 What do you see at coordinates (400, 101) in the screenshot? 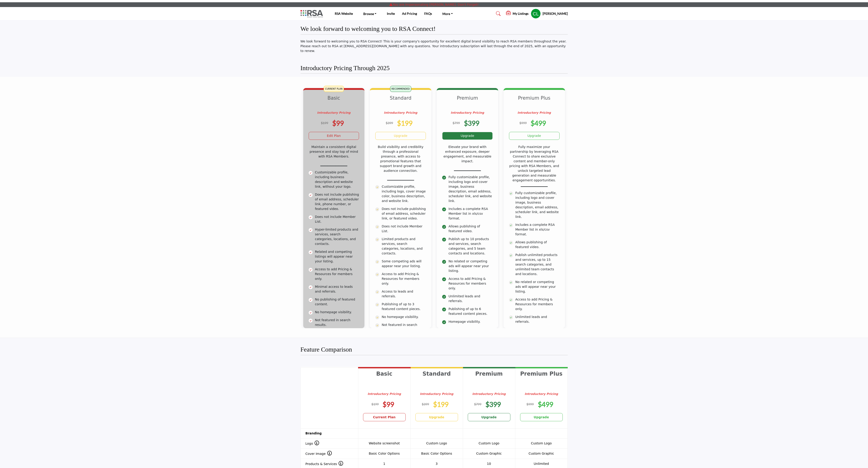
I see `h3: Standard` at bounding box center [400, 101].